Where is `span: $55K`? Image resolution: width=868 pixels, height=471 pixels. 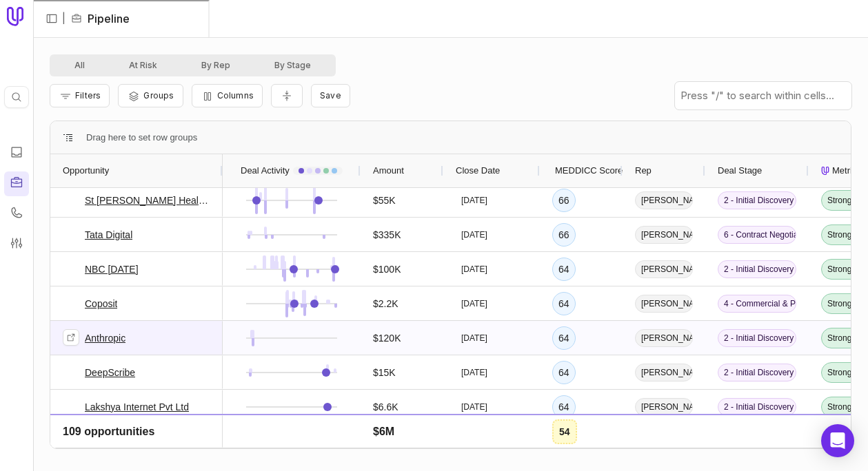 span: $55K is located at coordinates (384, 200).